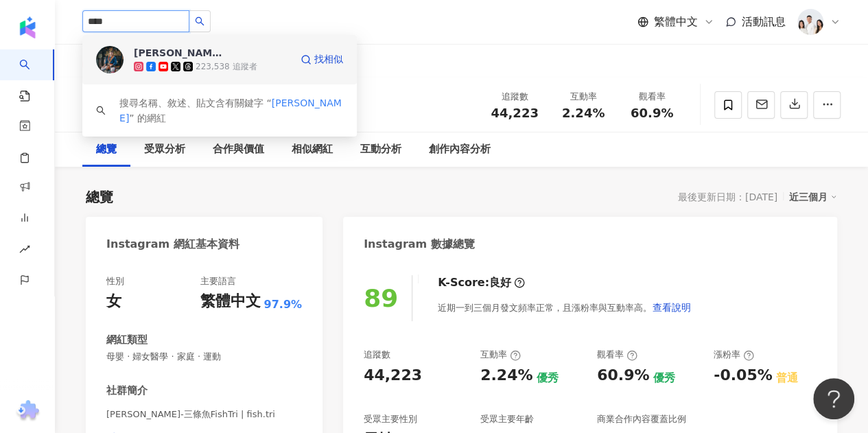 The image size is (868, 433). What do you see at coordinates (507, 375) in the screenshot?
I see `div: 2.24%` at bounding box center [507, 375].